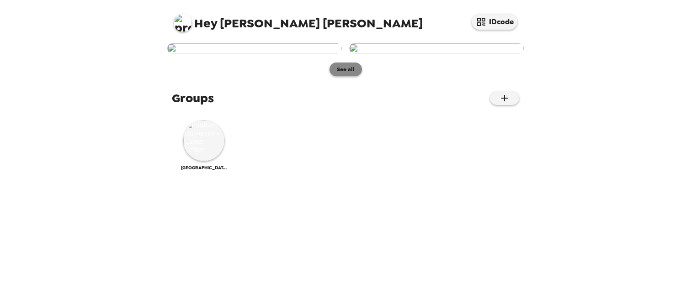 The width and height of the screenshot is (691, 298). What do you see at coordinates (436, 48) in the screenshot?
I see `img: user-241089` at bounding box center [436, 48].